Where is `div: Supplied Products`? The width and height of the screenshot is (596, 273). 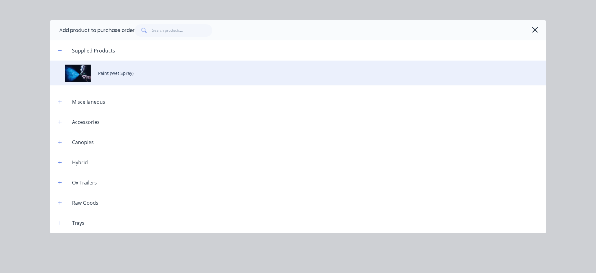 div: Supplied Products is located at coordinates (93, 51).